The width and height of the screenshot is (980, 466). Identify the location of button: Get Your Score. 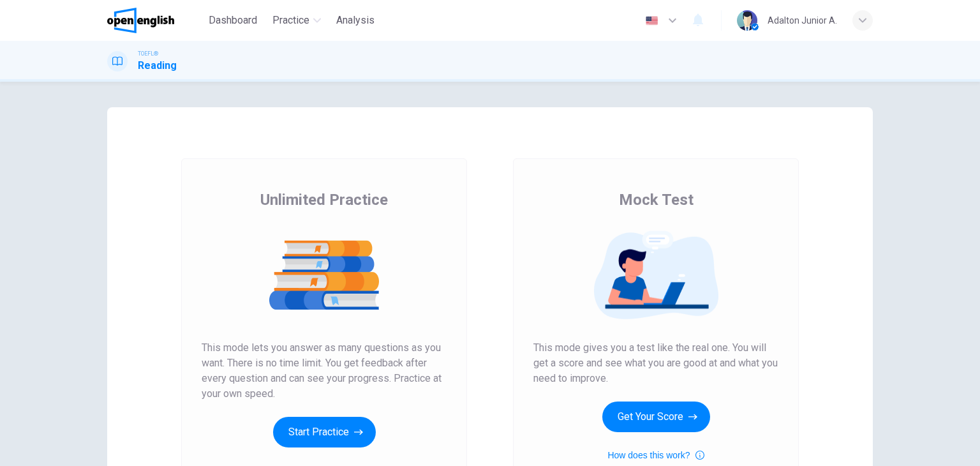
(656, 416).